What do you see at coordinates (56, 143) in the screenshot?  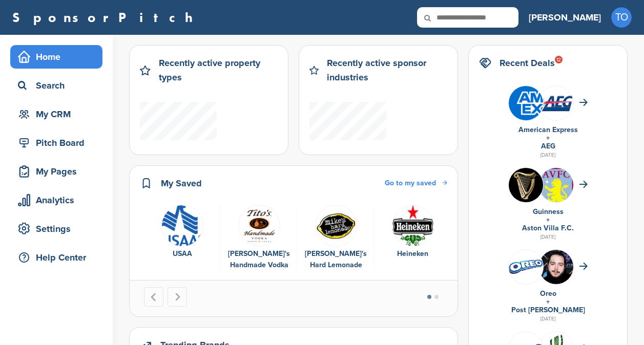 I see `a: Pitch Board` at bounding box center [56, 143].